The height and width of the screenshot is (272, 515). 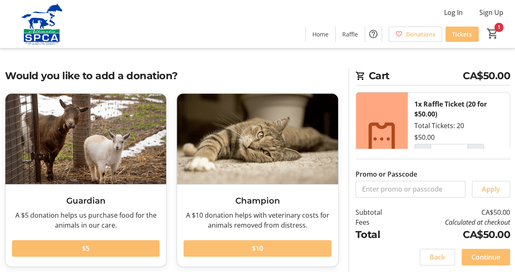 I want to click on td: Subtotal, so click(x=378, y=212).